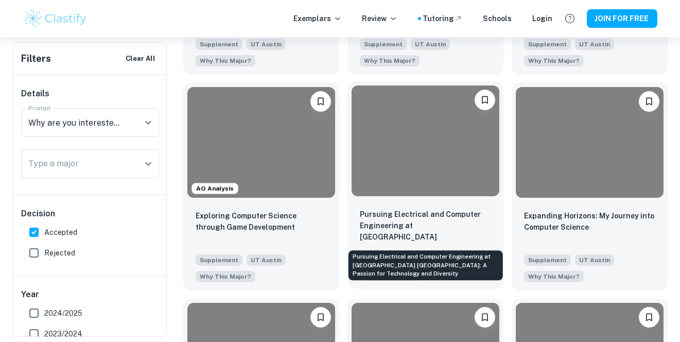 The image size is (680, 342). I want to click on span: Accepted, so click(61, 232).